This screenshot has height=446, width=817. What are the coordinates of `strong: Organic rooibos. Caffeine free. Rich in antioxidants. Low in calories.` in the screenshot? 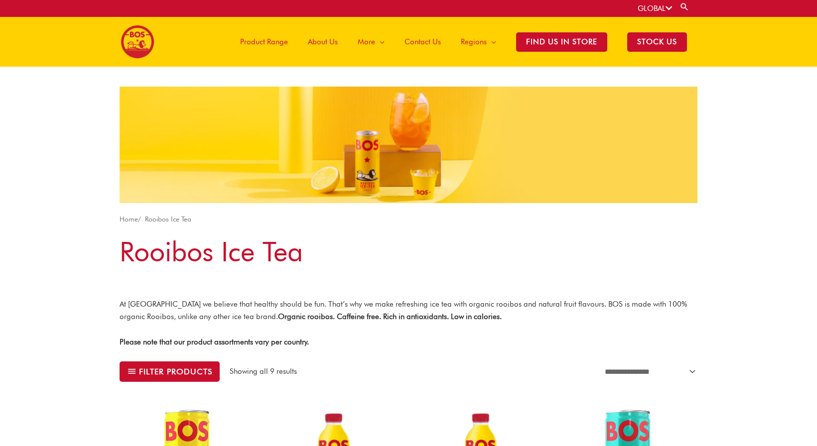 It's located at (389, 317).